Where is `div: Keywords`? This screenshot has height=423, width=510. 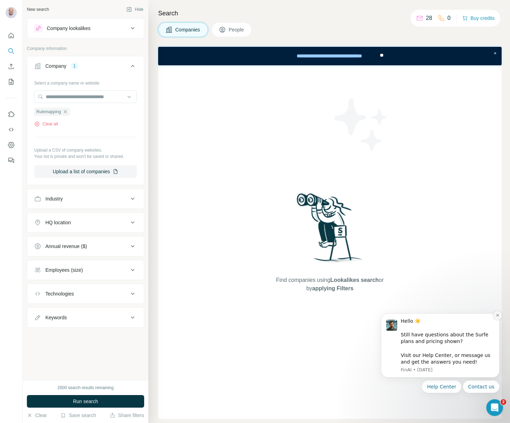
div: Keywords is located at coordinates (56, 317).